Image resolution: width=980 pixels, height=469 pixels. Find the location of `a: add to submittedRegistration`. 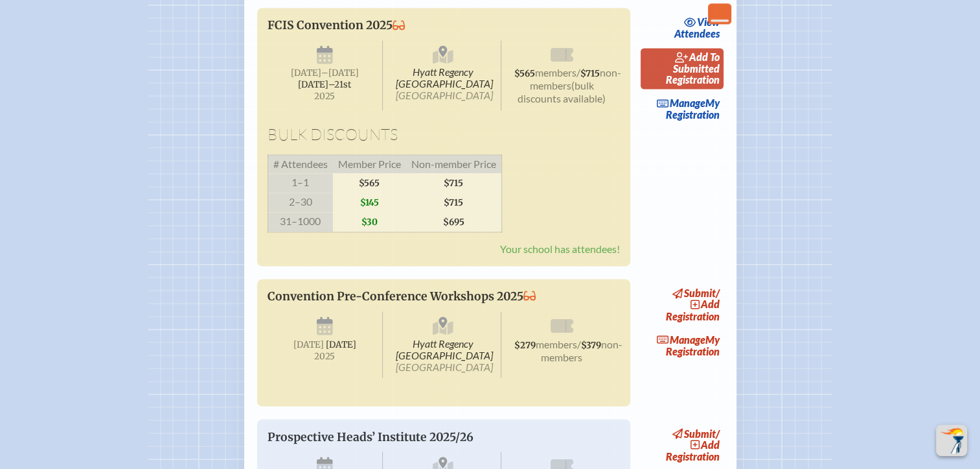

a: add to submittedRegistration is located at coordinates (683, 68).